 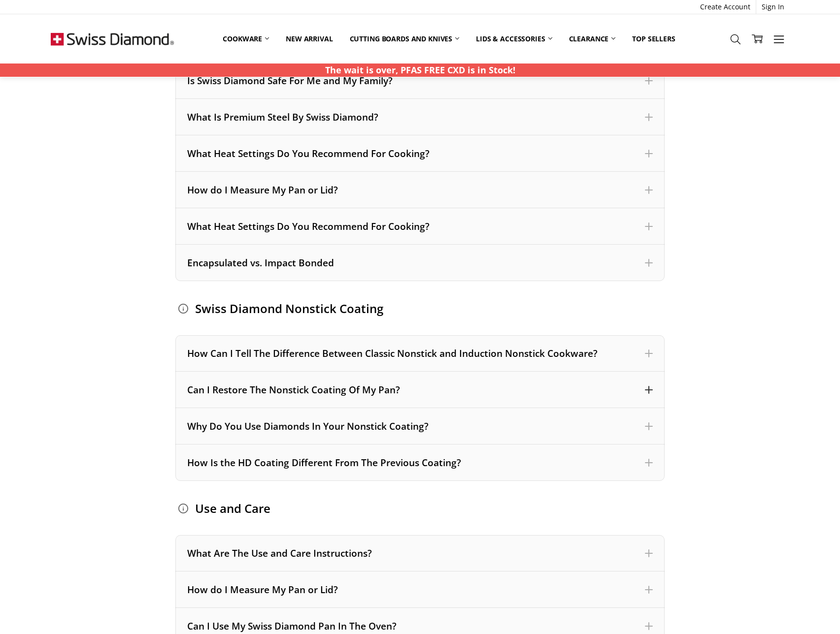 What do you see at coordinates (246, 39) in the screenshot?
I see `a: Cookware` at bounding box center [246, 39].